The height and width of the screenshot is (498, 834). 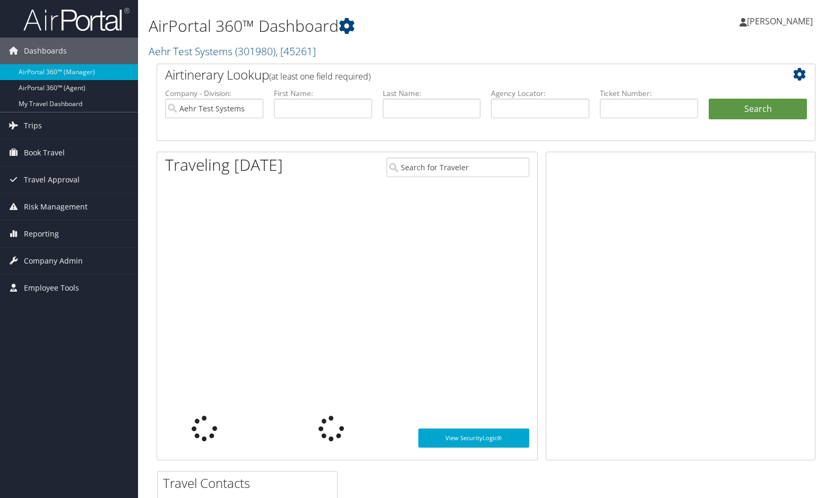 What do you see at coordinates (473, 438) in the screenshot?
I see `a: View SecurityLogic®` at bounding box center [473, 438].